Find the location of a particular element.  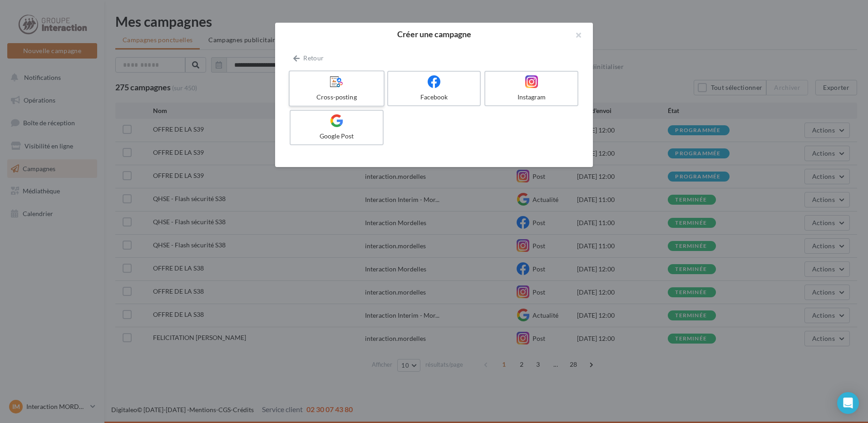

h2: Créer une campagne is located at coordinates (434, 34).